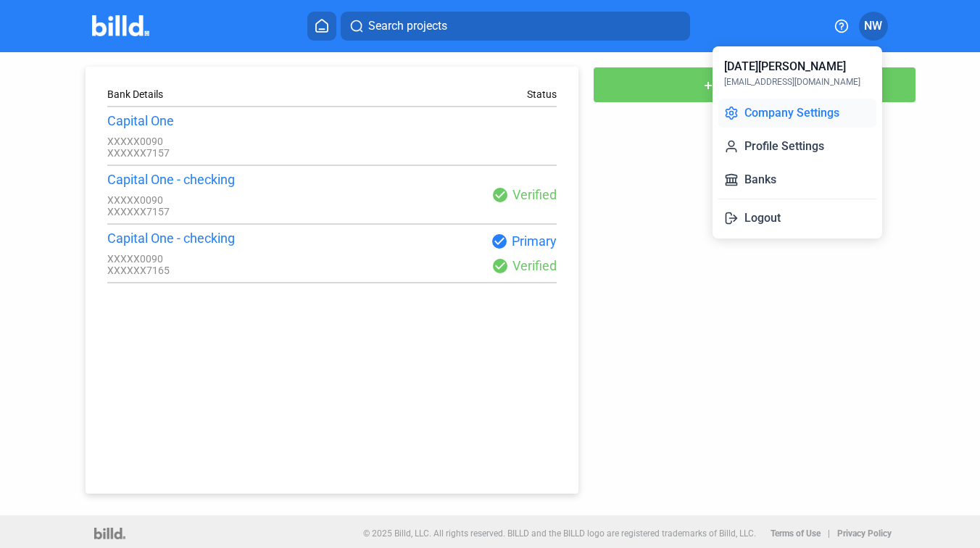  Describe the element at coordinates (798, 218) in the screenshot. I see `button: Logout` at that location.